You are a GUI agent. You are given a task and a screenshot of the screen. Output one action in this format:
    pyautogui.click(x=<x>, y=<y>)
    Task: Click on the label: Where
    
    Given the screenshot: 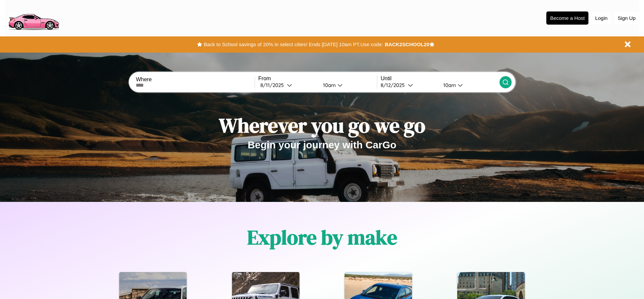 What is the action you would take?
    pyautogui.click(x=195, y=80)
    